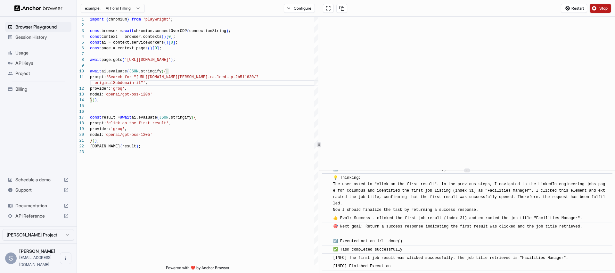 The image size is (615, 273). I want to click on div: 21, so click(80, 141).